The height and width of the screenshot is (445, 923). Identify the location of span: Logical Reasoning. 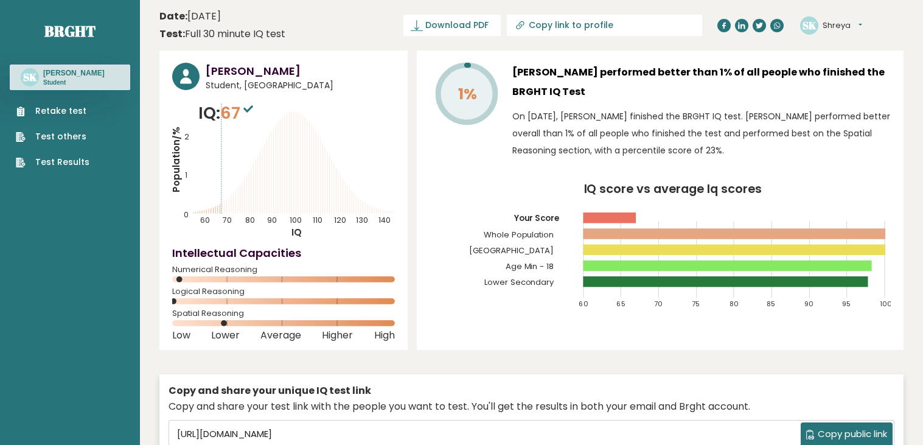
(283, 291).